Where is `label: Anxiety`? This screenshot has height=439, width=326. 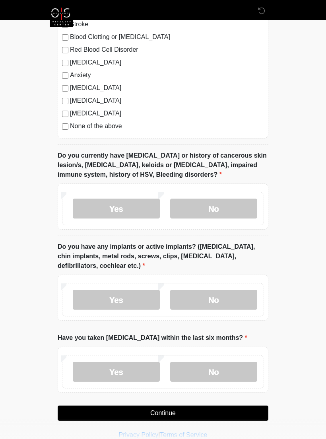
label: Anxiety is located at coordinates (167, 75).